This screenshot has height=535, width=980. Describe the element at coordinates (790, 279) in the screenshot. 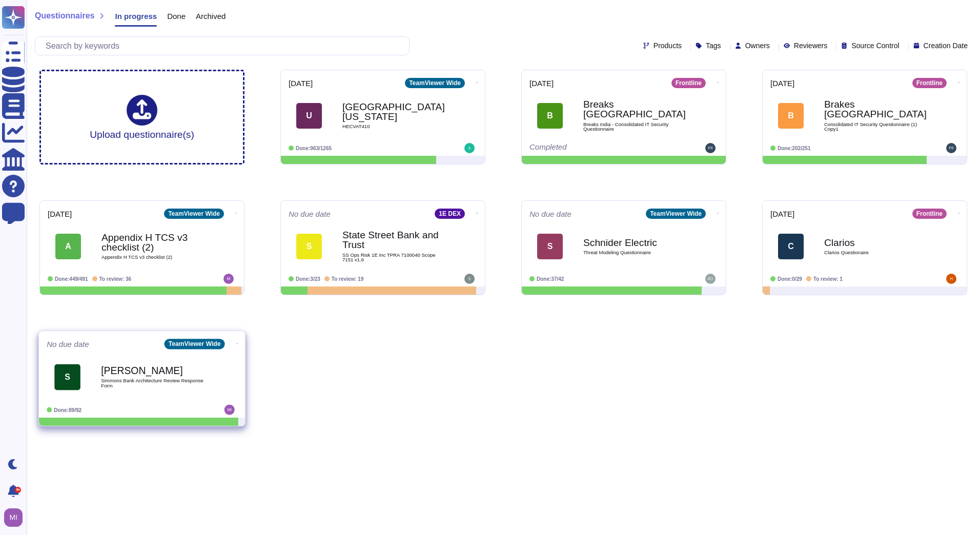

I see `span: Done: 0/29` at that location.